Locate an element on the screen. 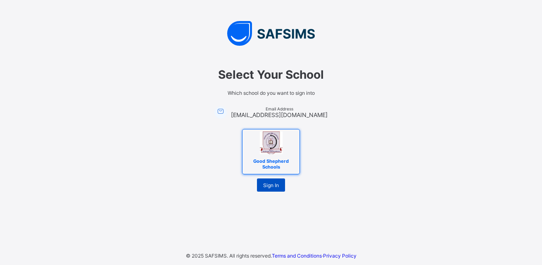  span: Email Address is located at coordinates (279, 109).